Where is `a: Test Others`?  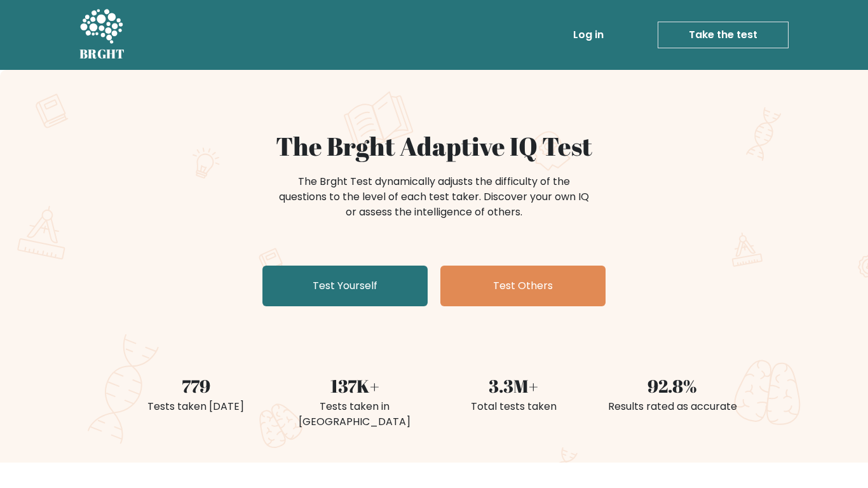 a: Test Others is located at coordinates (523, 286).